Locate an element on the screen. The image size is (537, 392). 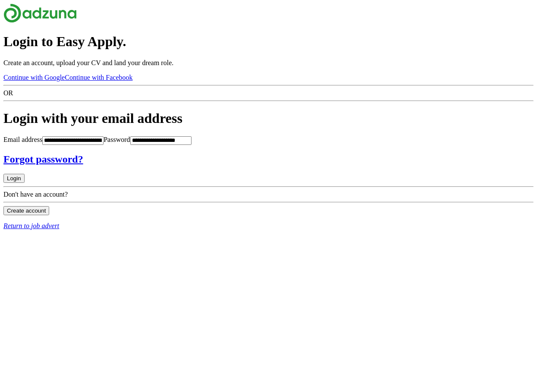
p: Return to job advert is located at coordinates (268, 226).